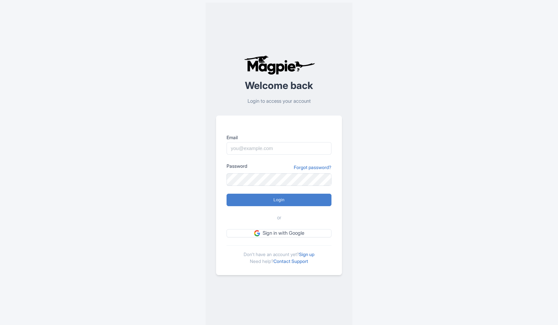  Describe the element at coordinates (237, 166) in the screenshot. I see `label: Password` at that location.